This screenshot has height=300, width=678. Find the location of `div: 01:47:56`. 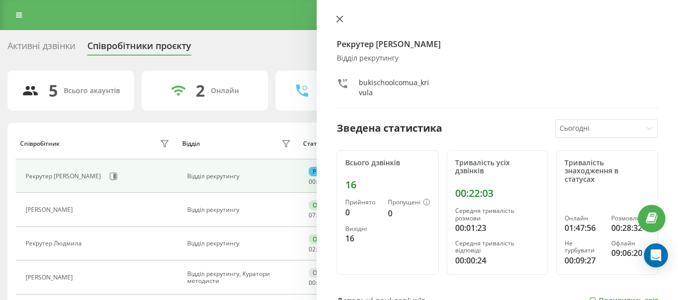

div: 01:47:56 is located at coordinates (583, 228).